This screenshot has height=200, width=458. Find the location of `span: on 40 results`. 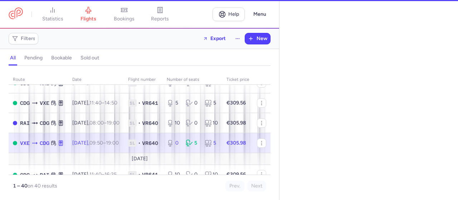

span: on 40 results is located at coordinates (42, 186).